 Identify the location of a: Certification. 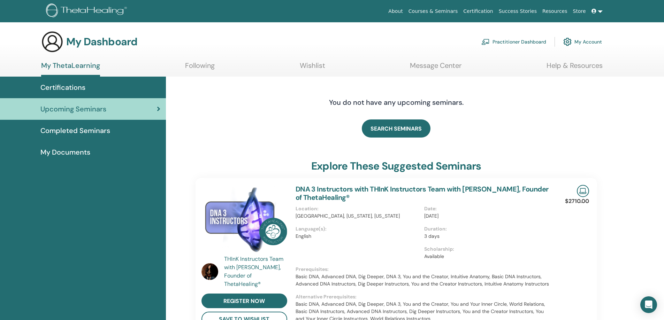
(478, 11).